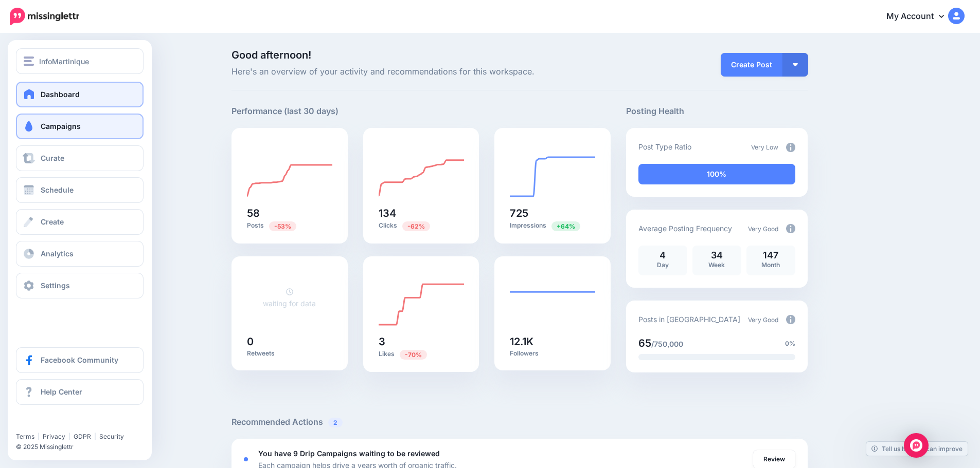 This screenshot has width=980, height=468. I want to click on a: Security, so click(111, 436).